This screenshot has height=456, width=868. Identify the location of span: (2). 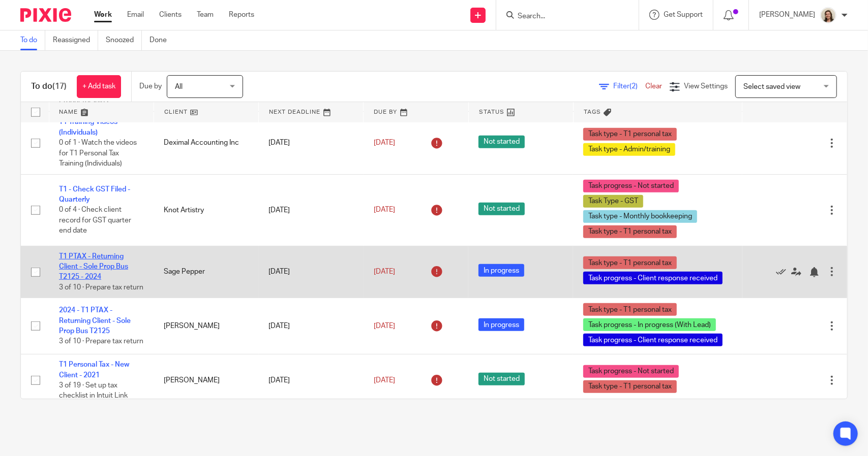
(634, 86).